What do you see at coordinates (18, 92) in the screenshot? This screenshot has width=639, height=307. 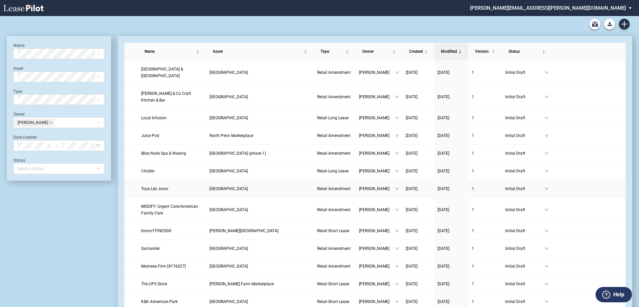 I see `label: Type` at bounding box center [18, 92].